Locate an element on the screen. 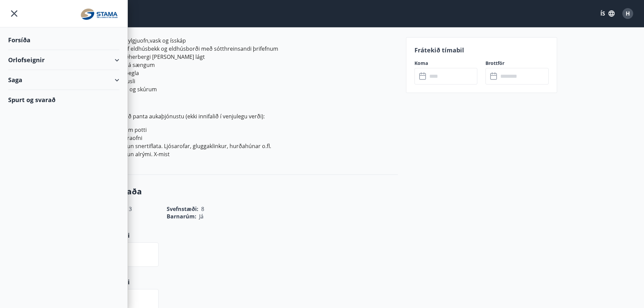 This screenshot has height=308, width=644. span: H is located at coordinates (628, 14).